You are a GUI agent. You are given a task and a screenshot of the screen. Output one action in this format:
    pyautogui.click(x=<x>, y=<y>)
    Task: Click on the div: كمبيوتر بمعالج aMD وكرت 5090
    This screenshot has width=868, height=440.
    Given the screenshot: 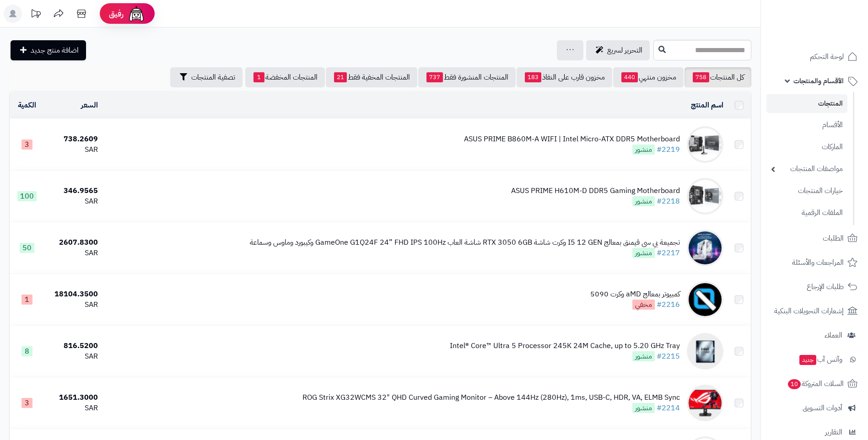 What is the action you would take?
    pyautogui.click(x=634, y=293)
    